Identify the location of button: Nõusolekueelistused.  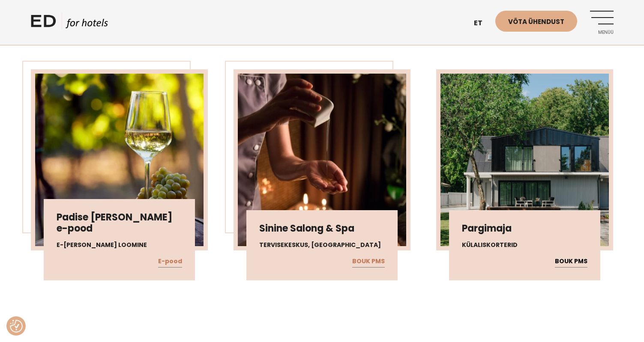
(16, 326).